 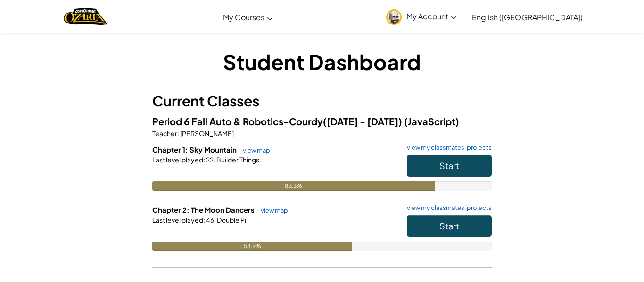 I want to click on span: 46., so click(x=210, y=220).